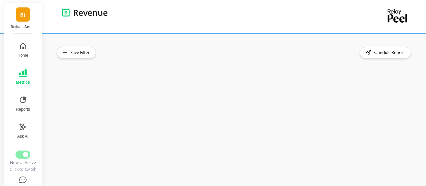 Image resolution: width=426 pixels, height=186 pixels. I want to click on div: Click to switch, so click(23, 169).